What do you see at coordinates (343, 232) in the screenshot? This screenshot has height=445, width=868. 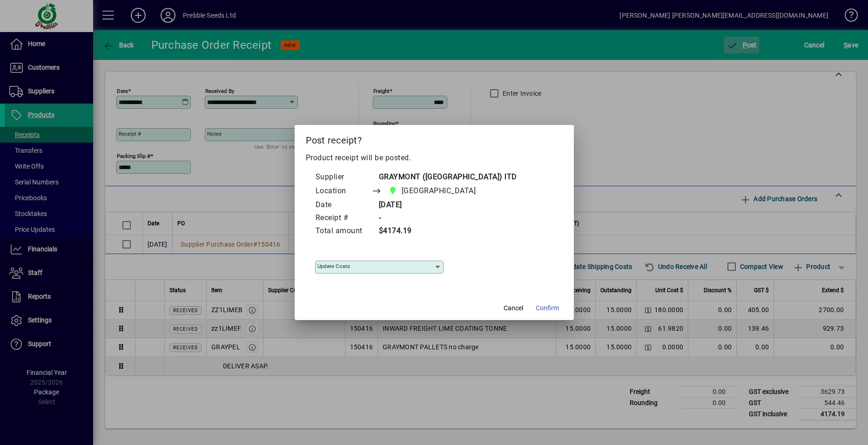 I see `td: Total amount` at bounding box center [343, 232].